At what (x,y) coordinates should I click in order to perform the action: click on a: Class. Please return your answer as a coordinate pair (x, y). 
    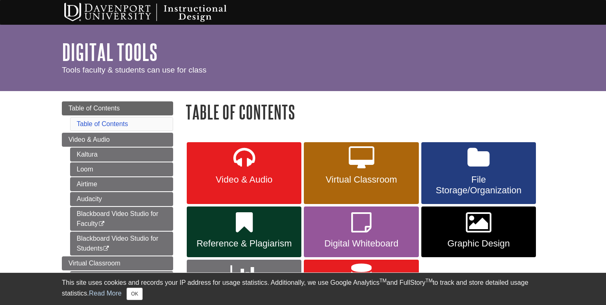
    Looking at the image, I should click on (122, 278).